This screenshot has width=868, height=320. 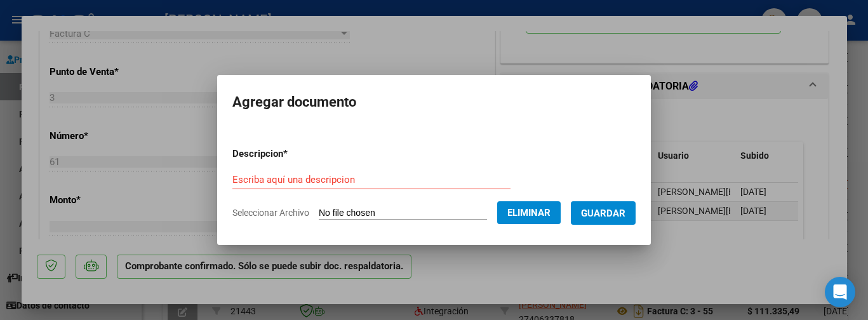 I want to click on span: Guardar, so click(x=603, y=213).